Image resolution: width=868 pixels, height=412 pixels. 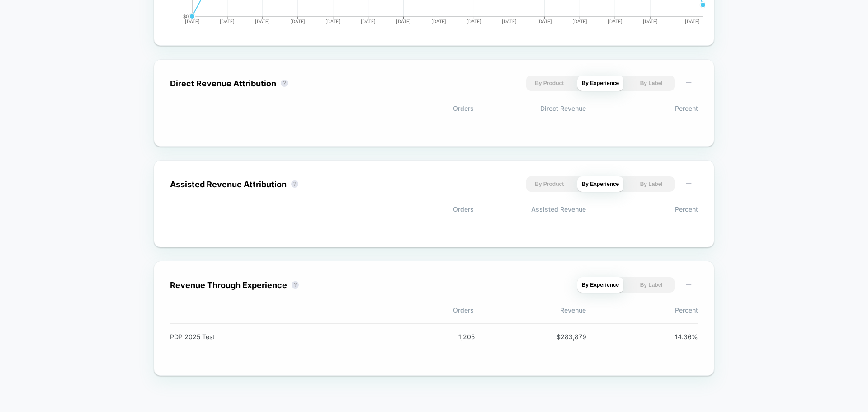 I want to click on span: 1,205, so click(x=454, y=337).